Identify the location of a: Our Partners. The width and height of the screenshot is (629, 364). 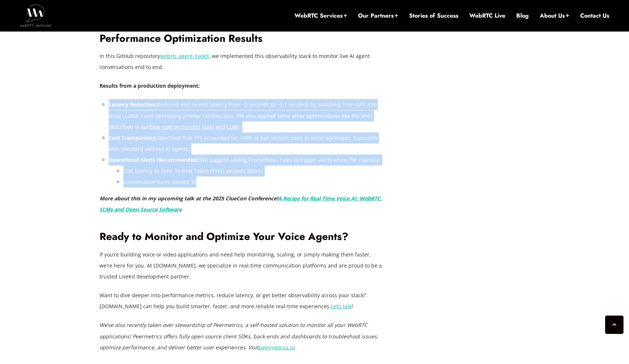
(378, 16).